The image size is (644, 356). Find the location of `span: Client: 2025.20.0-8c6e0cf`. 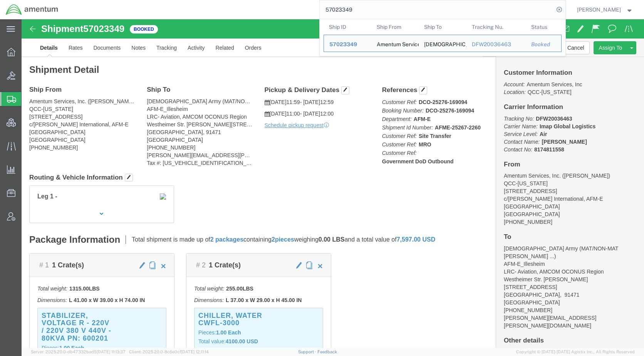

span: Client: 2025.20.0-8c6e0cf is located at coordinates (169, 352).